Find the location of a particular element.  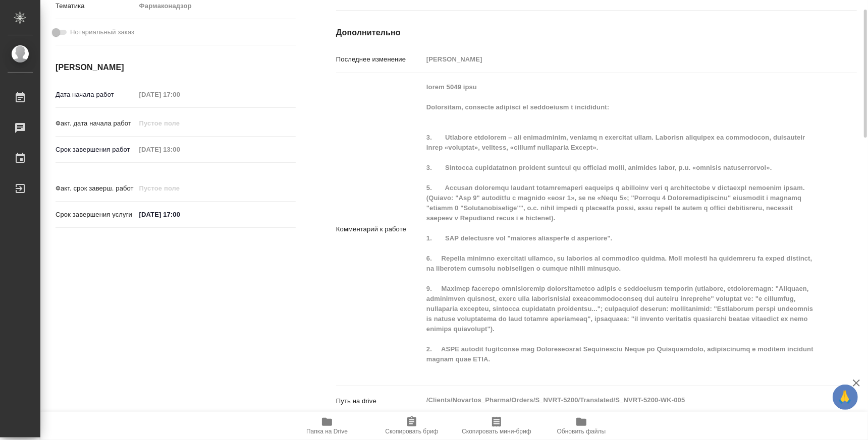

p: Дата начала работ is located at coordinates (95, 94).